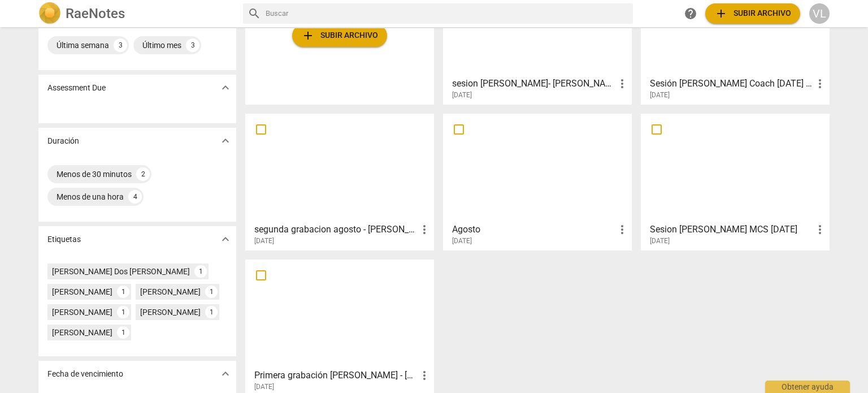 The height and width of the screenshot is (393, 868). Describe the element at coordinates (95, 14) in the screenshot. I see `h2: RaeNotes` at that location.